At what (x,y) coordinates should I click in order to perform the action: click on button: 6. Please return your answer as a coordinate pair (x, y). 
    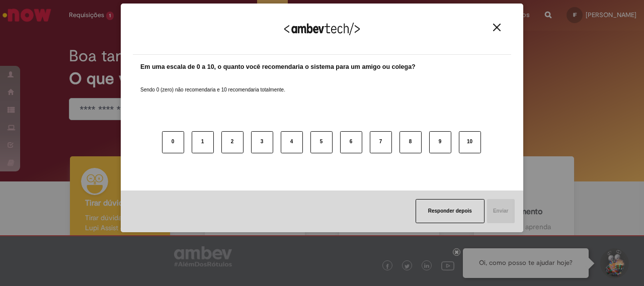
    Looking at the image, I should click on (351, 142).